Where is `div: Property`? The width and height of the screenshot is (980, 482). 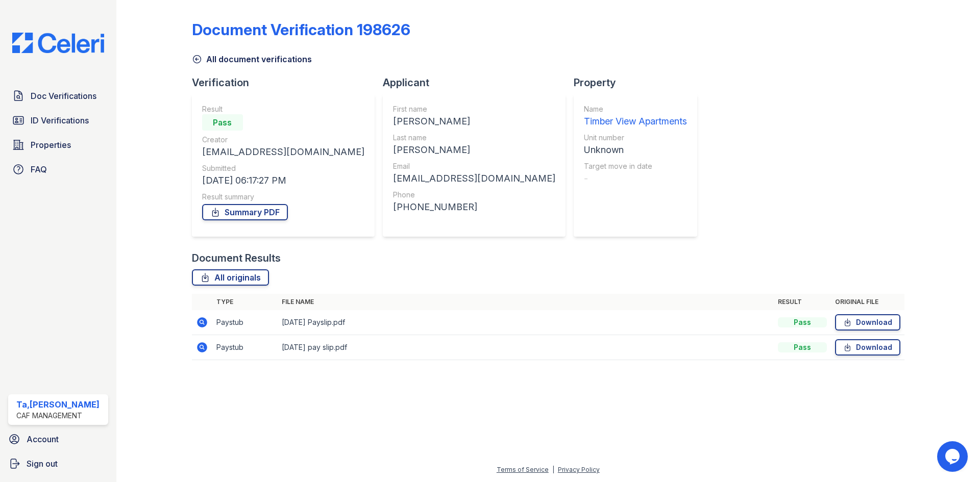
div: Property is located at coordinates (639, 83).